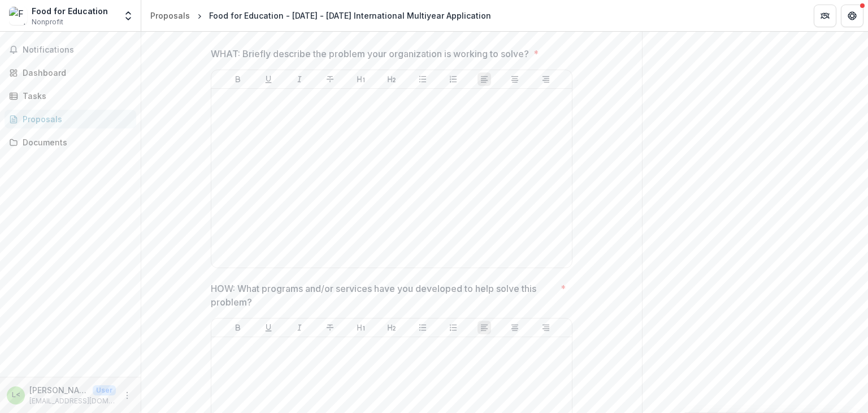 The width and height of the screenshot is (868, 413). What do you see at coordinates (128, 16) in the screenshot?
I see `button: Open entity switcher` at bounding box center [128, 16].